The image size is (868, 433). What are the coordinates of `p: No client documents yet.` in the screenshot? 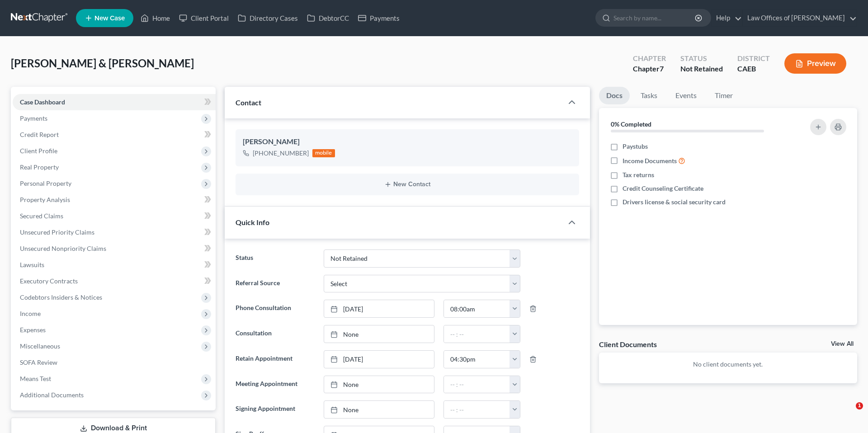 It's located at (728, 364).